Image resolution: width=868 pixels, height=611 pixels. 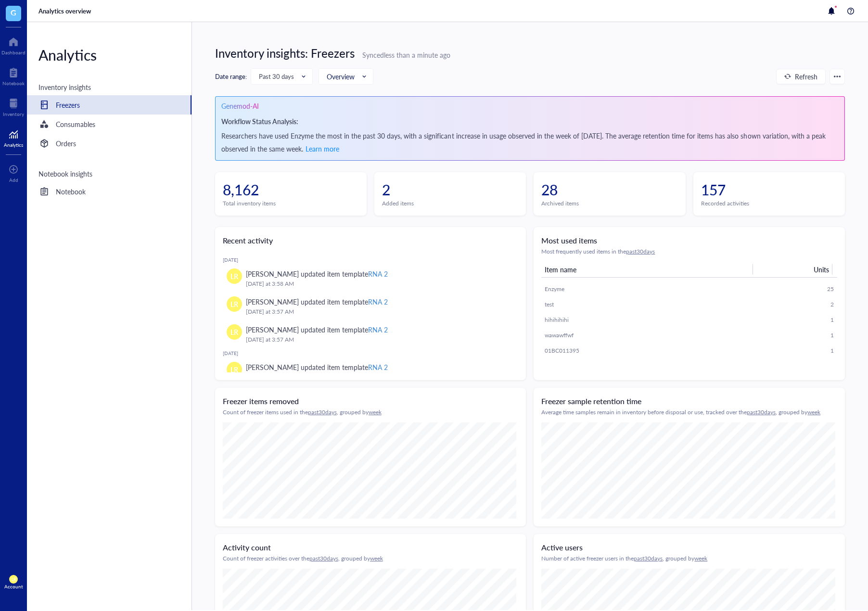 I want to click on a: Dashboard, so click(x=13, y=44).